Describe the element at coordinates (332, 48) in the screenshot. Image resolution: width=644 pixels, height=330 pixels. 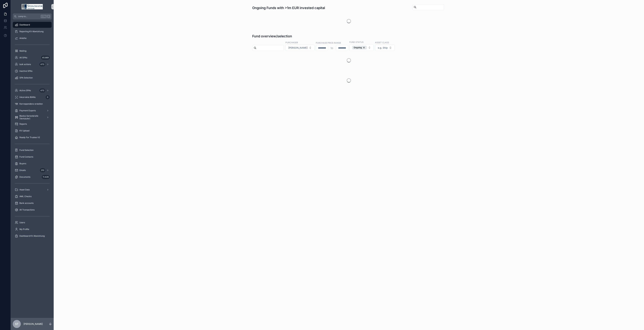
I see `p: to` at that location.